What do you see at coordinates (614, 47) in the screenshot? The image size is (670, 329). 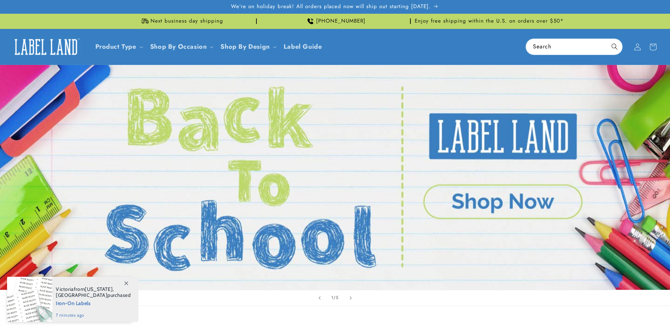 I see `button: Search` at bounding box center [614, 47].